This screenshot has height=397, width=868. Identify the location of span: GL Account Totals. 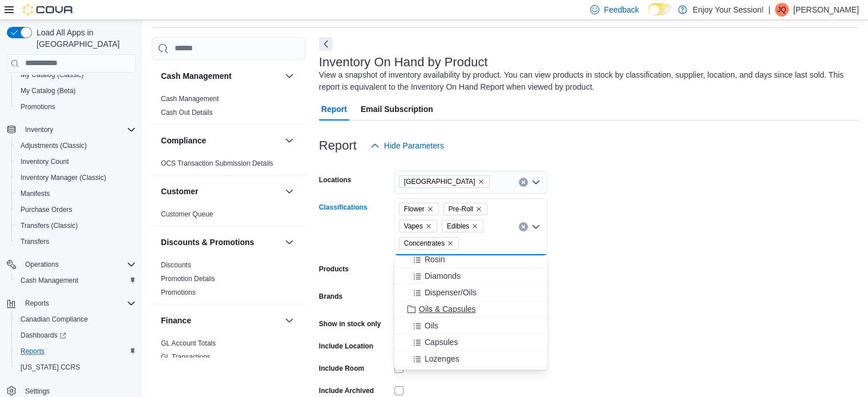
(188, 343).